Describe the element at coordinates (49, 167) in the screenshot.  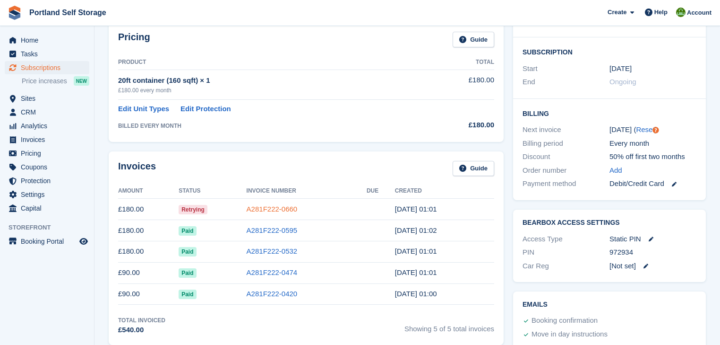
I see `span: Coupons` at that location.